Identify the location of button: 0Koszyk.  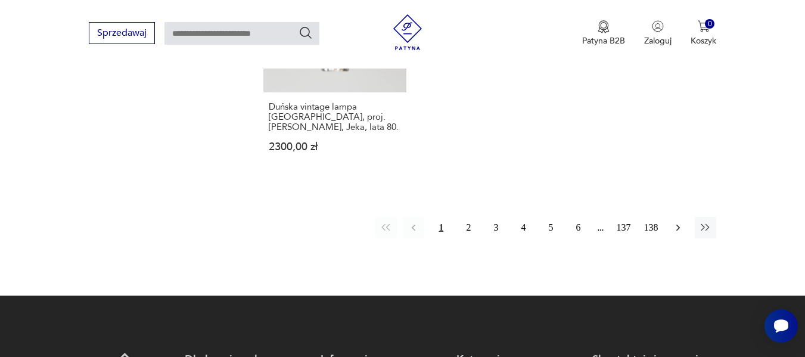
(703, 33).